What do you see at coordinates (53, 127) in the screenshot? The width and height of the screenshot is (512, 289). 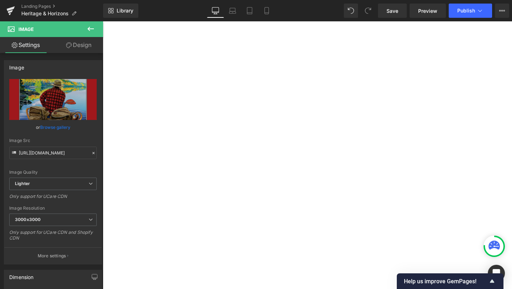 I see `div: or` at bounding box center [53, 127].